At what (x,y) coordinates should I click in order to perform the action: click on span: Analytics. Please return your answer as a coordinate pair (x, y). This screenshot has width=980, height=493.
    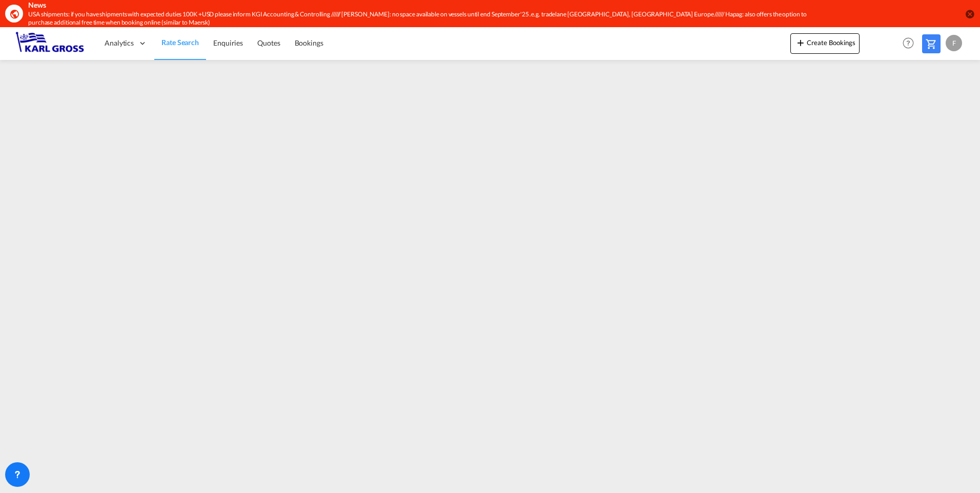
    Looking at the image, I should click on (119, 43).